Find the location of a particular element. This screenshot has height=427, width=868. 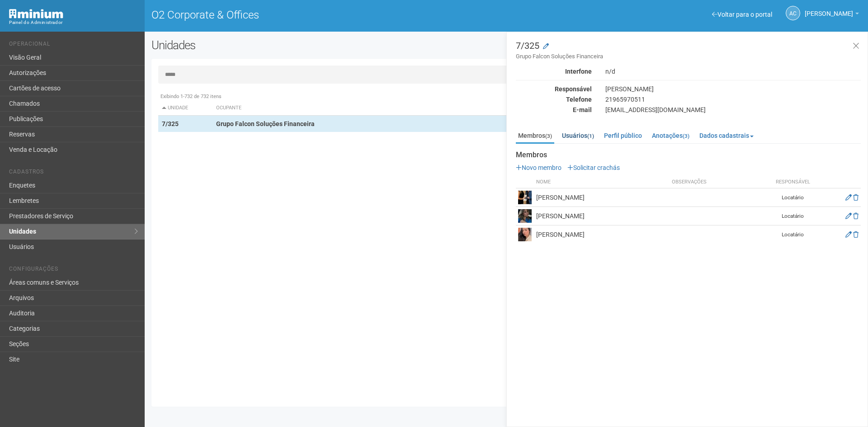

strong: Membros is located at coordinates (688, 155).